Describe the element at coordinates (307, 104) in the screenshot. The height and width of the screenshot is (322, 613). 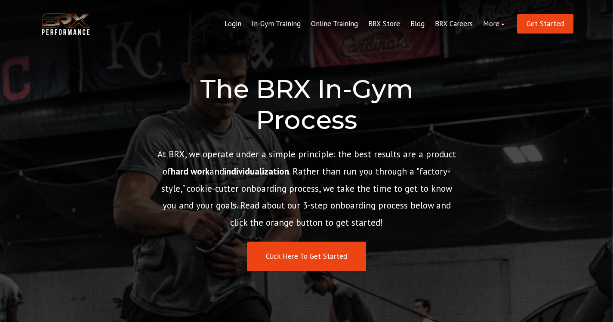
I see `span: The BRX In-Gym Process` at that location.